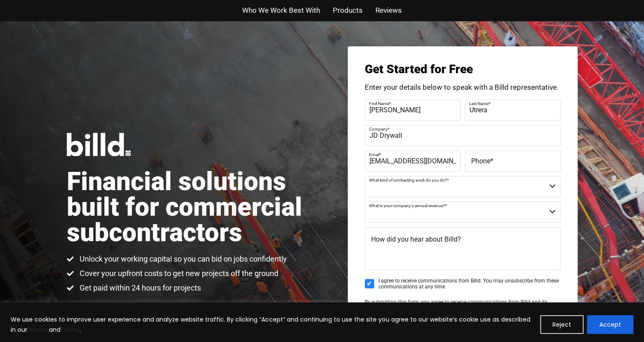 The width and height of the screenshot is (644, 342). I want to click on a: Reviews, so click(388, 10).